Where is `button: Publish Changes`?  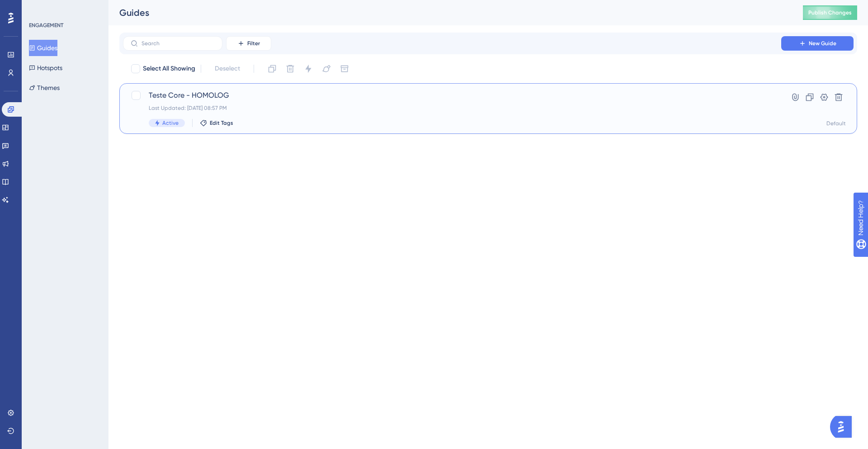 button: Publish Changes is located at coordinates (830, 13).